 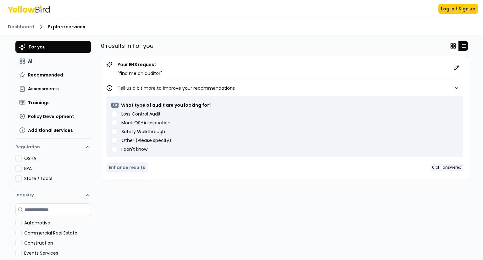 I want to click on p: Tell us a bit more to improve your recommendations, so click(x=176, y=88).